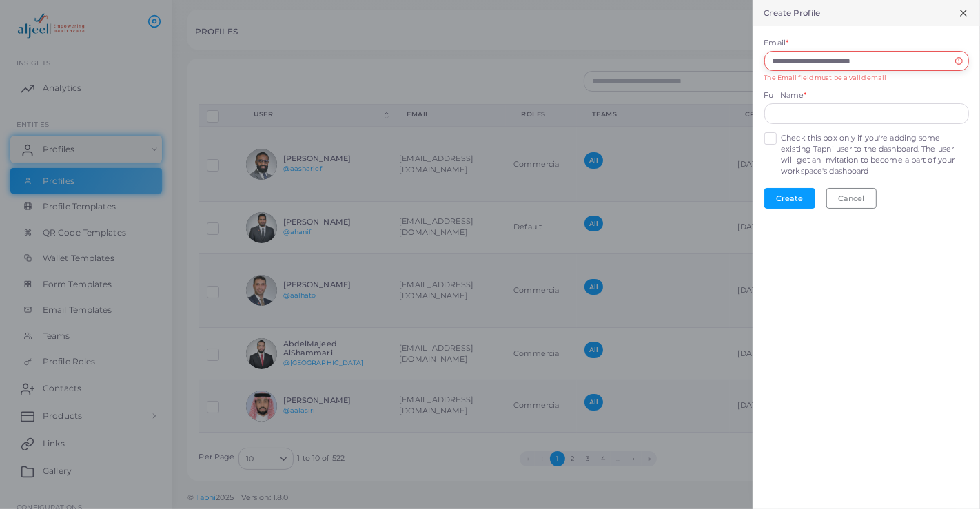 The image size is (980, 509). What do you see at coordinates (866, 78) in the screenshot?
I see `div: The Email field must be a valid email` at bounding box center [866, 78].